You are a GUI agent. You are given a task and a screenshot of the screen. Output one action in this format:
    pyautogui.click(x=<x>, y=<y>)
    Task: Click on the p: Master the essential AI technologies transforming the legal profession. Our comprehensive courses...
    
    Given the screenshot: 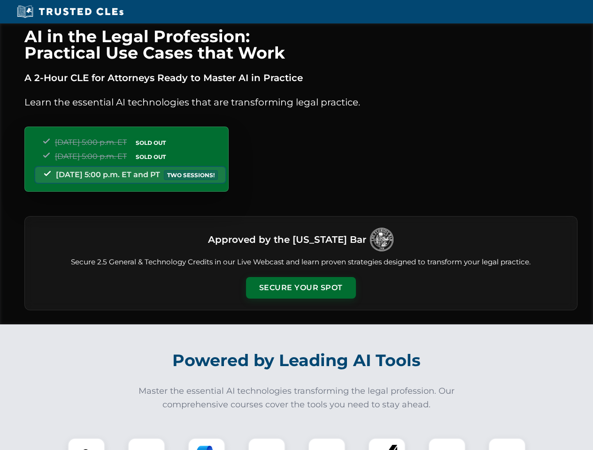 What is the action you would take?
    pyautogui.click(x=296, y=398)
    